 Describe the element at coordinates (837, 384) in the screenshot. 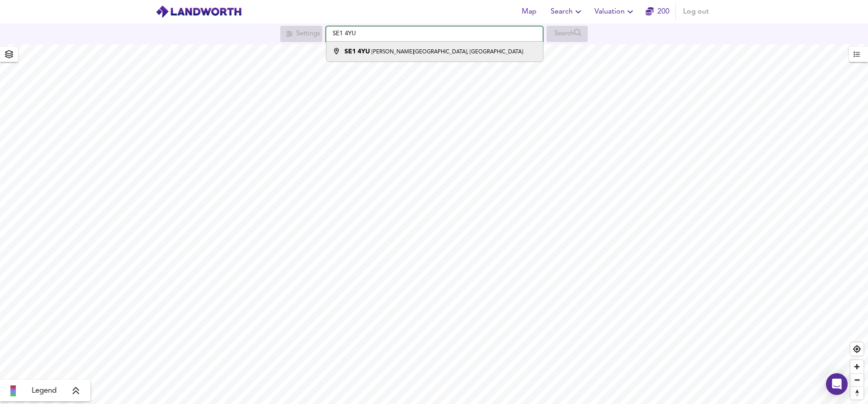

I see `div: Open Intercom Messenger` at that location.